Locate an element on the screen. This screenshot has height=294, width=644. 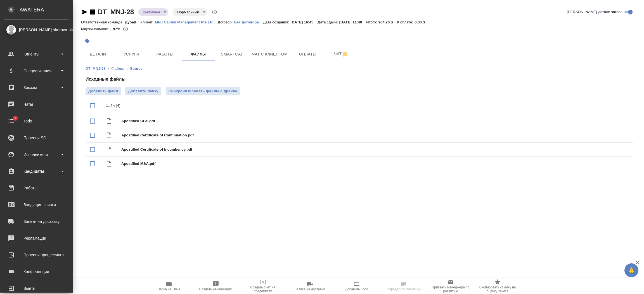
button: Добавить Todo is located at coordinates (356, 287).